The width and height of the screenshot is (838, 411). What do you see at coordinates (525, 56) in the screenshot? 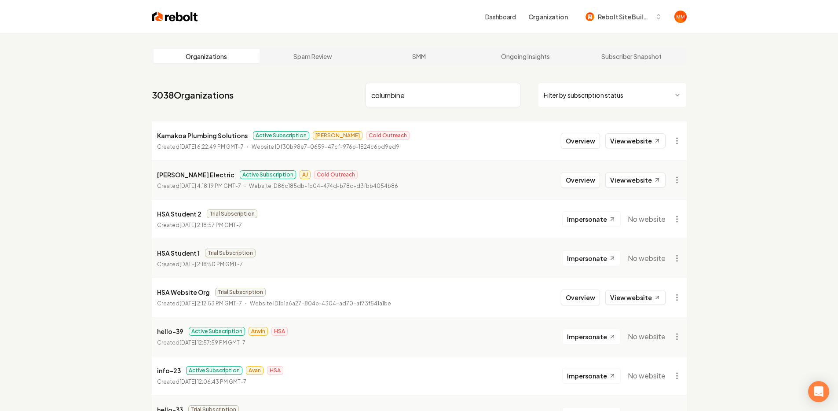
I see `a: Ongoing Insights` at bounding box center [525, 56].